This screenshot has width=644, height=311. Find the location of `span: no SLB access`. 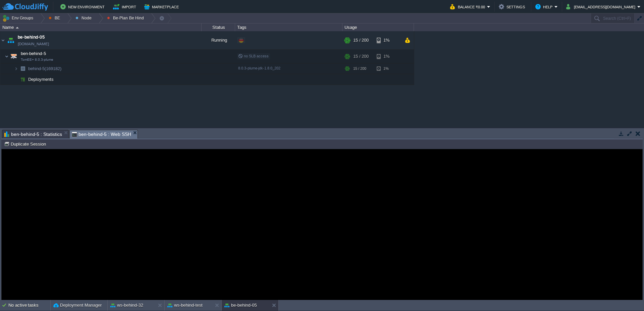

span: no SLB access is located at coordinates (253, 56).